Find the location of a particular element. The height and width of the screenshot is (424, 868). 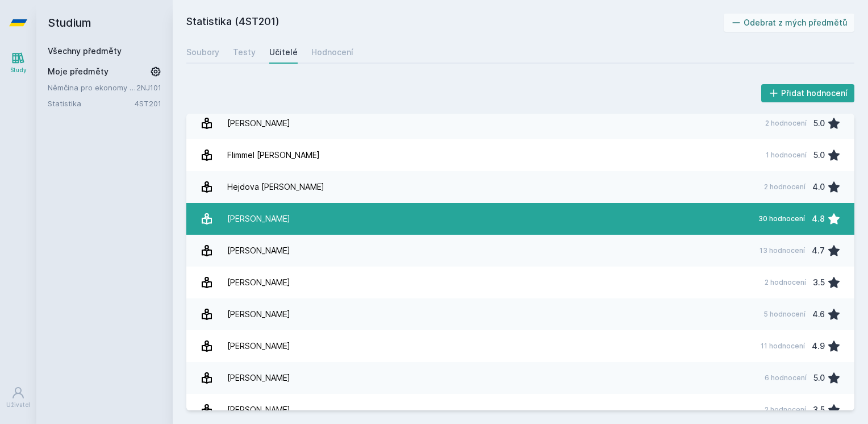

a: Němčina pro ekonomy - základní úroveň 1 (A1) is located at coordinates (92, 88).